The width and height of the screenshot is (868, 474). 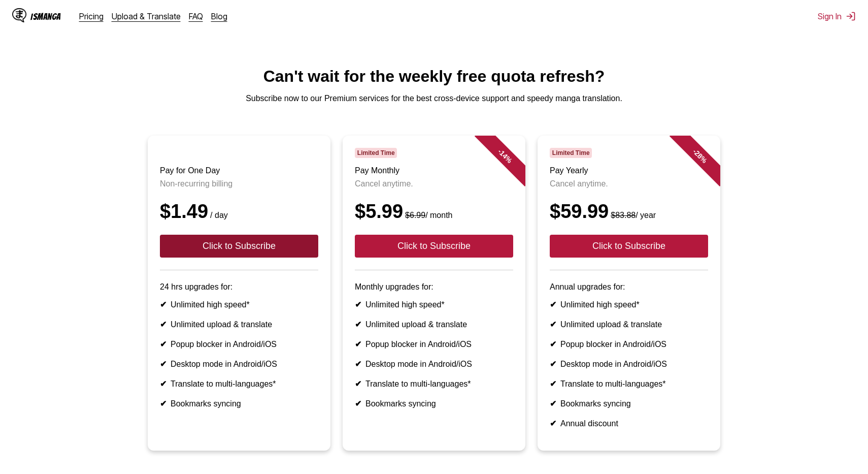 What do you see at coordinates (434, 99) in the screenshot?
I see `p: Subscribe now to our Premium services for the best cross-device support and speedy manga translat...` at bounding box center [434, 99].